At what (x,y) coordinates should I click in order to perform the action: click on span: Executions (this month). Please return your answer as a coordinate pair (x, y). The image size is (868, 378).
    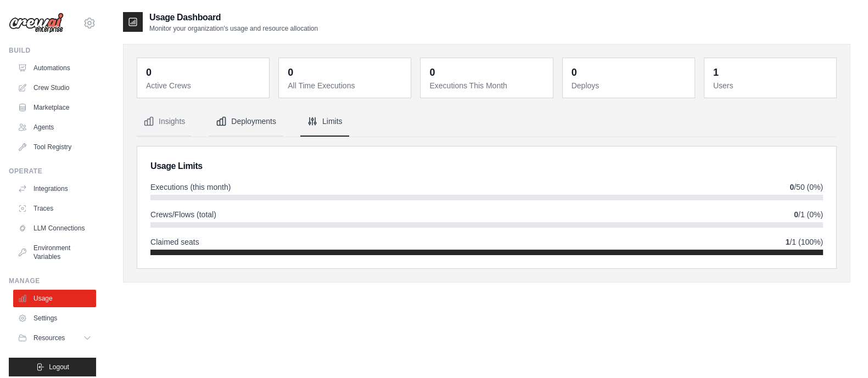
    Looking at the image, I should click on (190, 187).